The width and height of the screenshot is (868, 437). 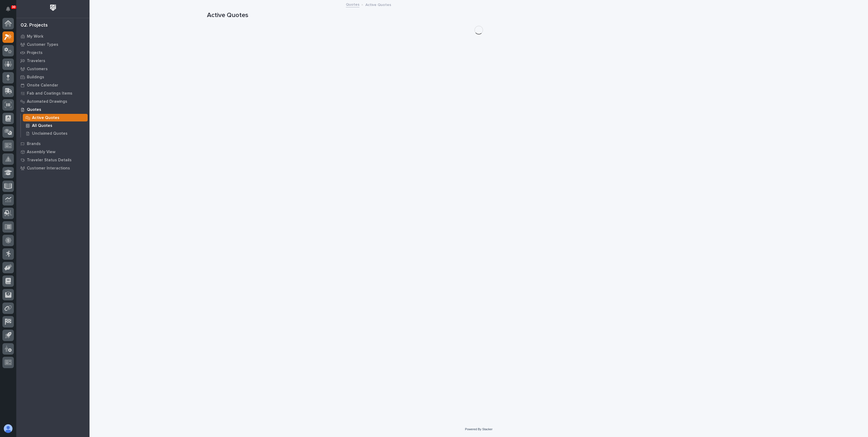 I want to click on button: Notifications, so click(x=8, y=9).